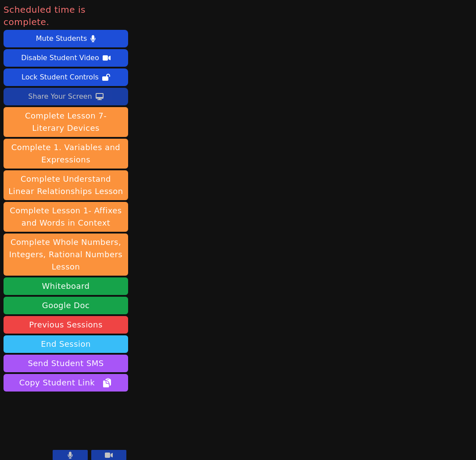 The width and height of the screenshot is (476, 460). I want to click on div: Lock Student Controls, so click(60, 77).